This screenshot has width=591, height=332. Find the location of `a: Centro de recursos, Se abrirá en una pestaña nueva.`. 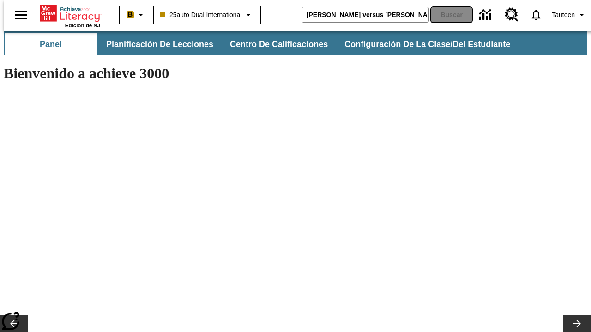

a: Centro de recursos, Se abrirá en una pestaña nueva. is located at coordinates (511, 15).